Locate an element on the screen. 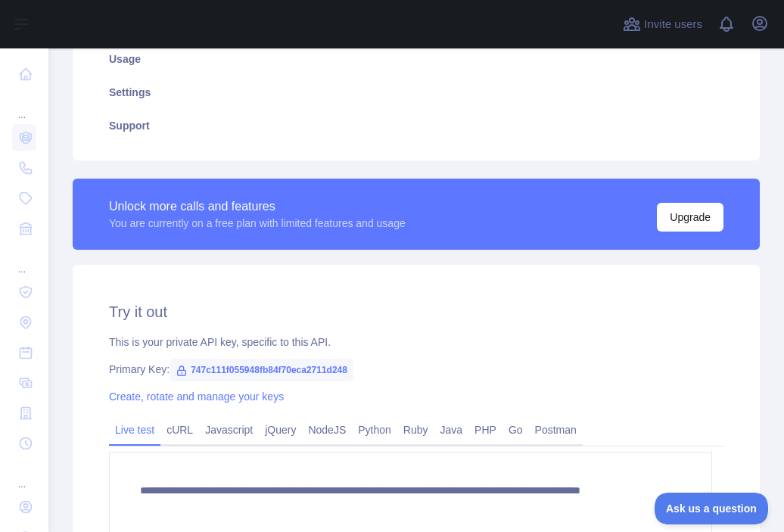 This screenshot has height=532, width=784. button: Upgrade is located at coordinates (690, 217).